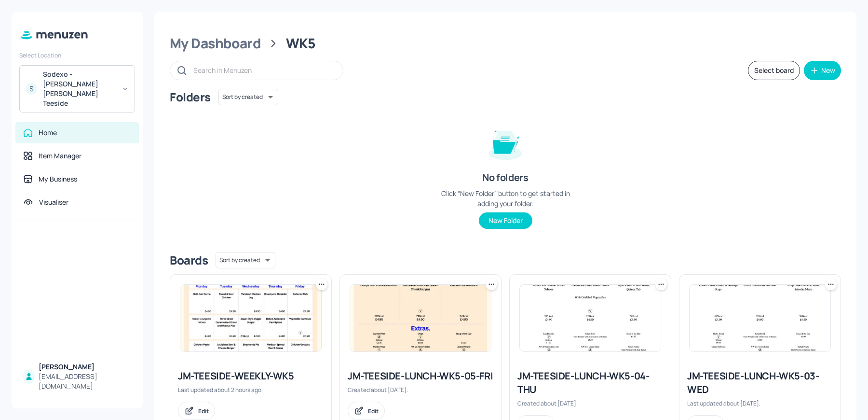  I want to click on button: New Folder, so click(505, 221).